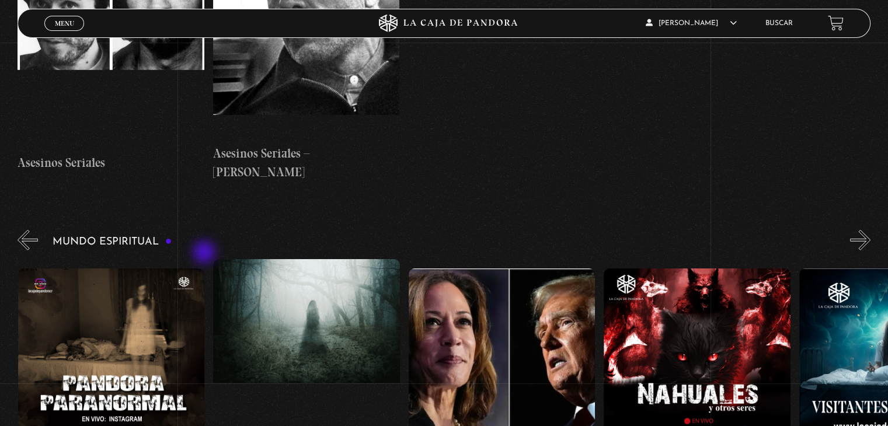 The width and height of the screenshot is (888, 426). I want to click on span: Menu, so click(64, 23).